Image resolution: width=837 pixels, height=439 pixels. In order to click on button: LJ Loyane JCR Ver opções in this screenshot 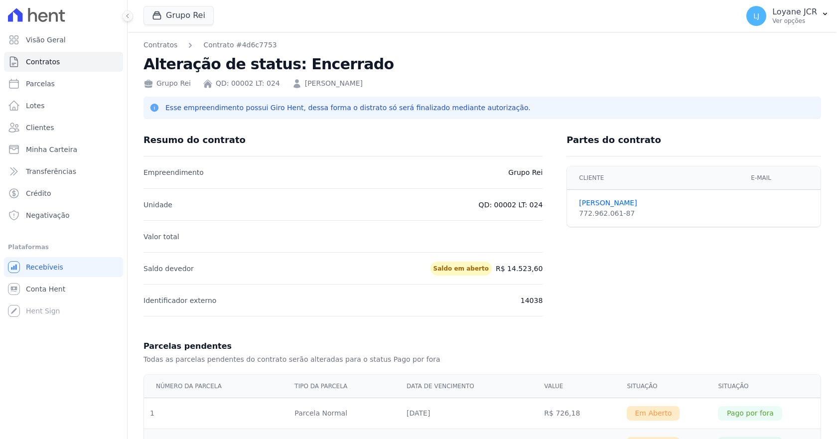, I will do `click(788, 16)`.